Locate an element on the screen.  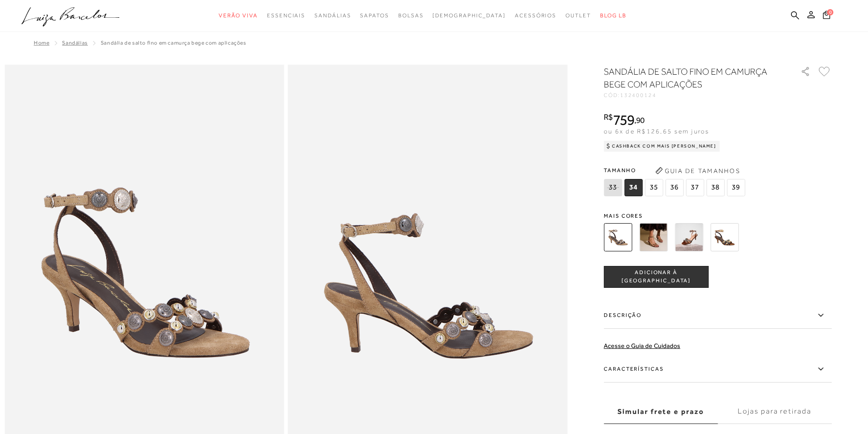
label: Simular frete e prazo is located at coordinates (660, 412).